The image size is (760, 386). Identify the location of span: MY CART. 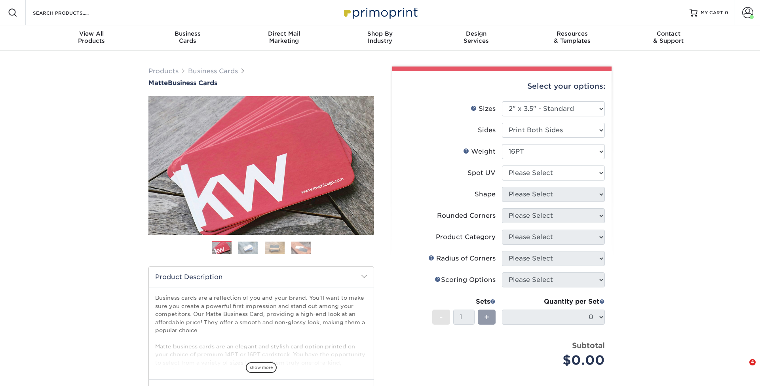
(712, 13).